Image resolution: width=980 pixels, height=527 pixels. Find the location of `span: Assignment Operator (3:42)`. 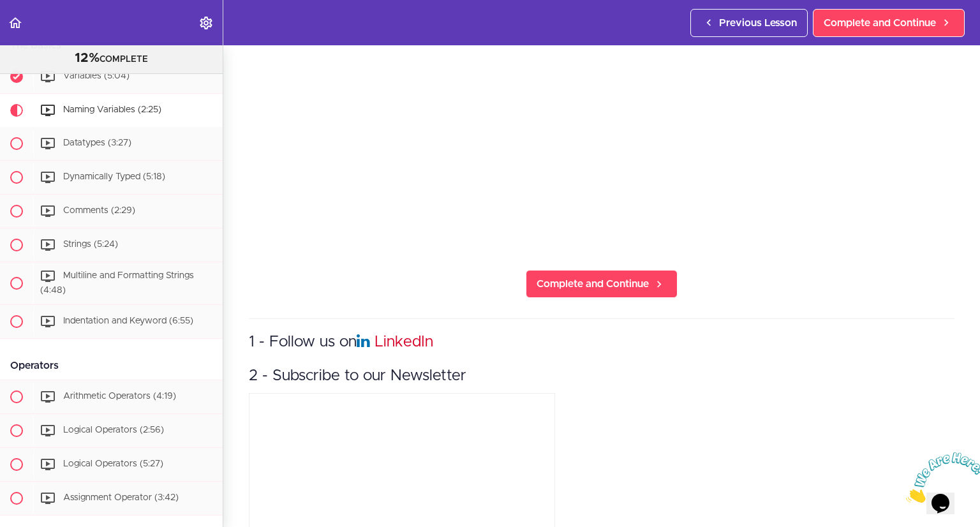

span: Assignment Operator (3:42) is located at coordinates (121, 498).